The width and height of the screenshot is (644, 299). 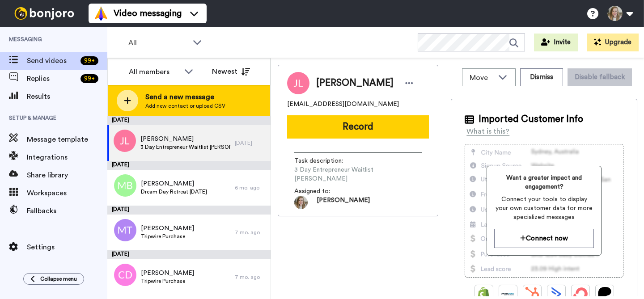 I want to click on button: Record, so click(x=358, y=127).